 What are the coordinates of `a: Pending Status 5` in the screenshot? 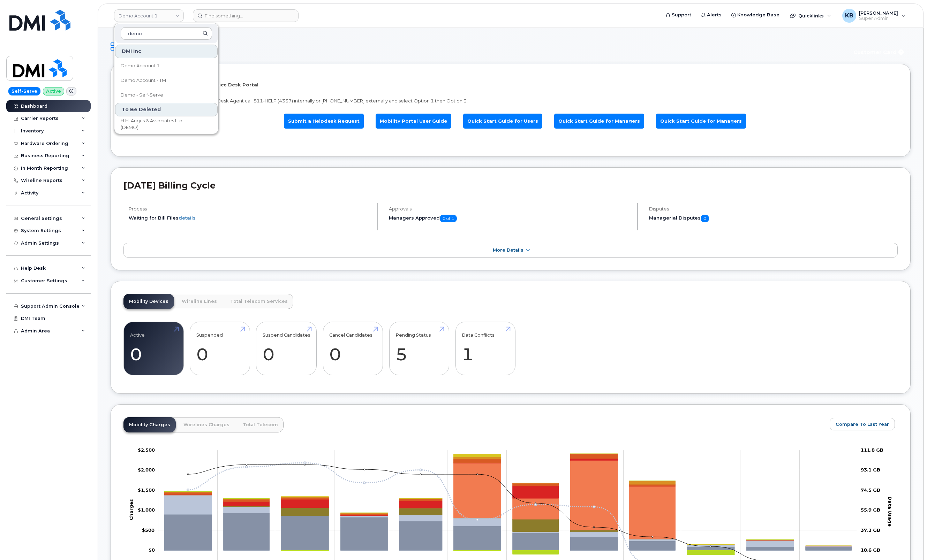 It's located at (419, 349).